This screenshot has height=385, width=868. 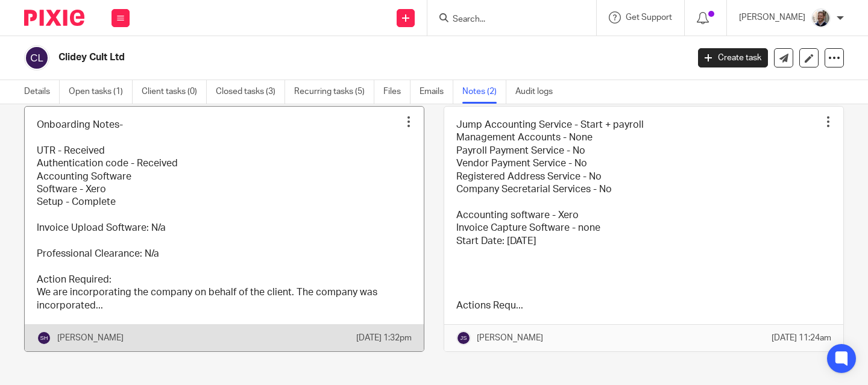 What do you see at coordinates (505, 20) in the screenshot?
I see `input: Search` at bounding box center [505, 20].